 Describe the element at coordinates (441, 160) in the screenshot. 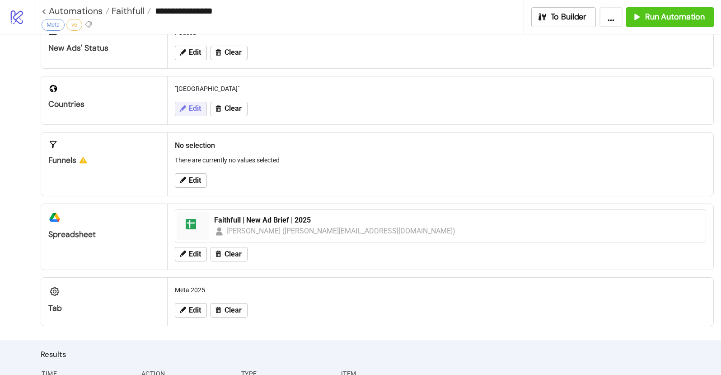

I see `p: There are currently no values selected` at that location.